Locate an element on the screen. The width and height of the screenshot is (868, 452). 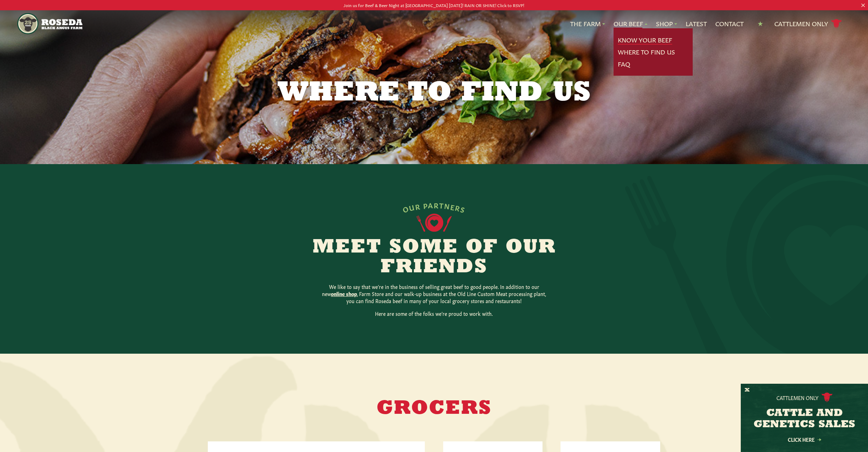
a: Latest is located at coordinates (696, 24).